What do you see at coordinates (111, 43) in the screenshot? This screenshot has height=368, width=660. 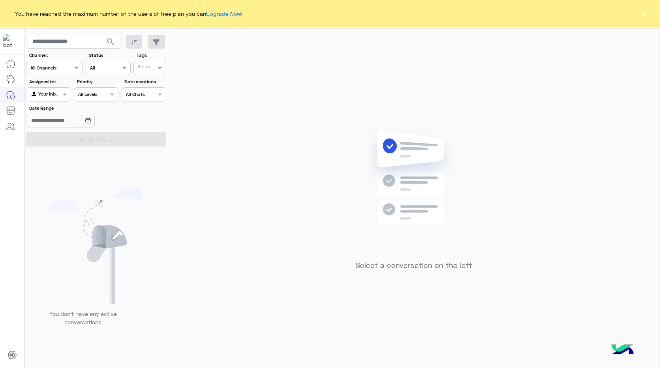 I see `button: search` at bounding box center [111, 43].